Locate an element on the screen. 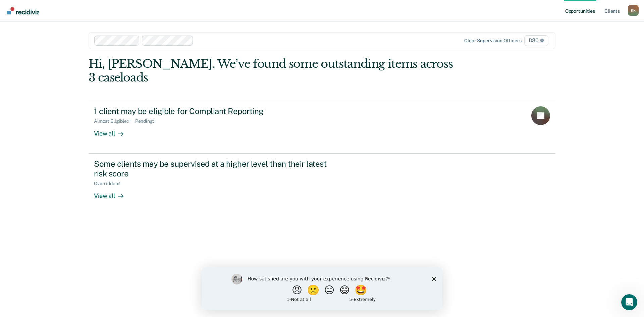 The width and height of the screenshot is (644, 317). button: 3 is located at coordinates (128, 23).